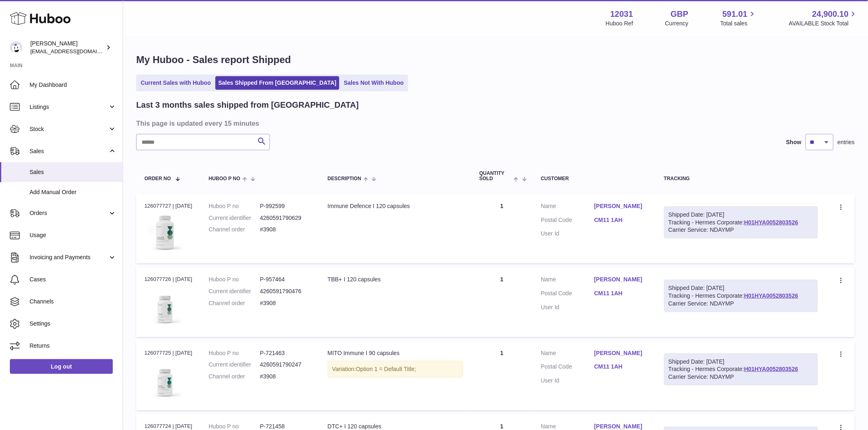 The width and height of the screenshot is (868, 430). Describe the element at coordinates (386, 369) in the screenshot. I see `span: Option 1 = Default Title;` at that location.